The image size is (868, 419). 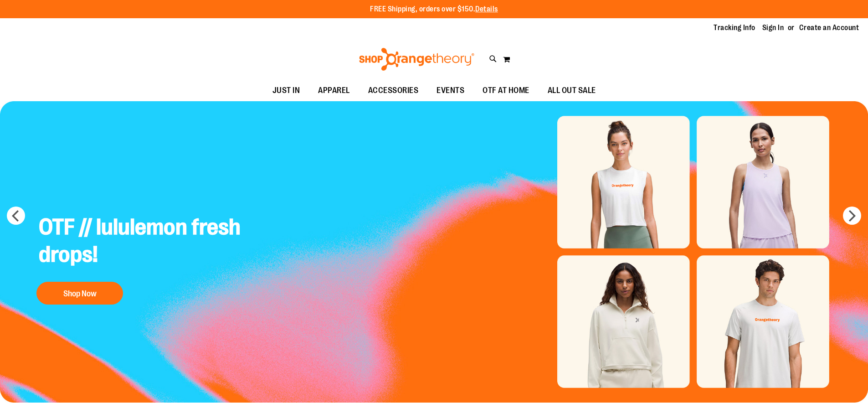 What do you see at coordinates (393, 90) in the screenshot?
I see `span: ACCESSORIES` at bounding box center [393, 90].